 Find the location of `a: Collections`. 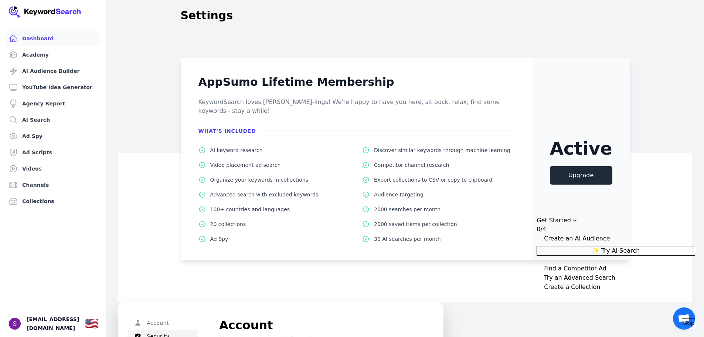

a: Collections is located at coordinates (53, 201).